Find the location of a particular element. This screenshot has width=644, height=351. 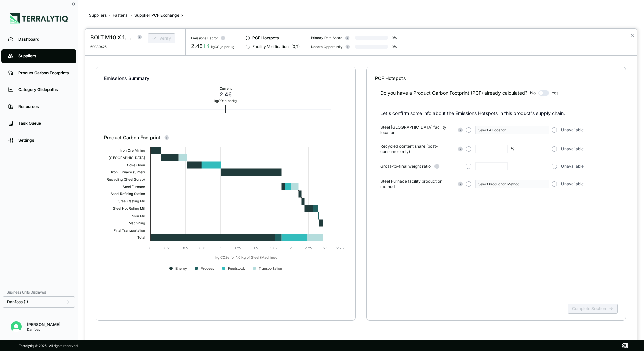

text: 2.5 is located at coordinates (326, 248).